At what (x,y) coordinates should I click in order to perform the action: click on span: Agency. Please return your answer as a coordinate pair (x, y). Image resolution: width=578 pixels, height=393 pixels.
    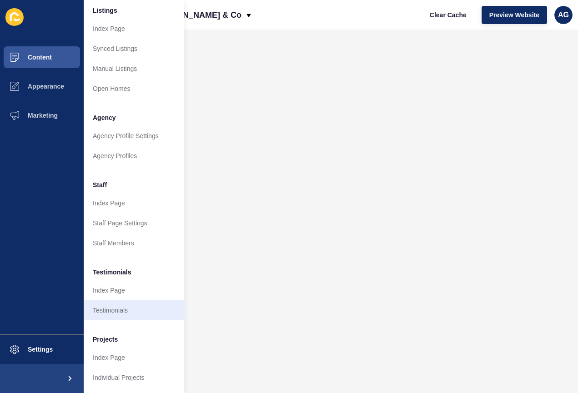
    Looking at the image, I should click on (104, 118).